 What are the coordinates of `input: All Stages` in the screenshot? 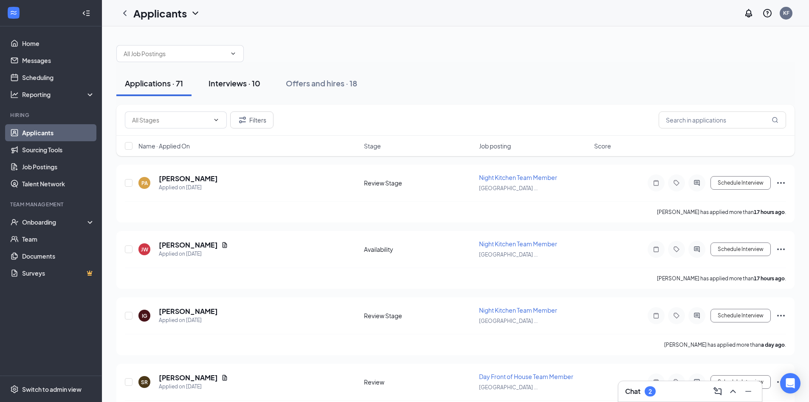 It's located at (171, 120).